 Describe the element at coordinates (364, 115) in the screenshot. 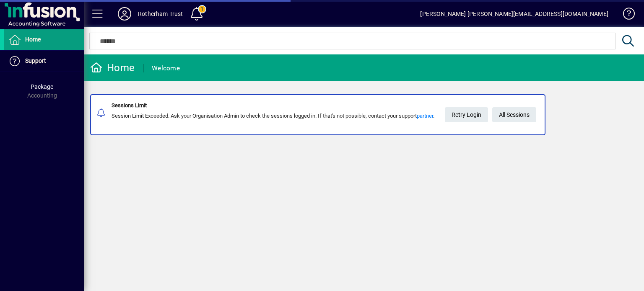

I see `app-alert-notification-menu-item: Sessions Limit` at that location.